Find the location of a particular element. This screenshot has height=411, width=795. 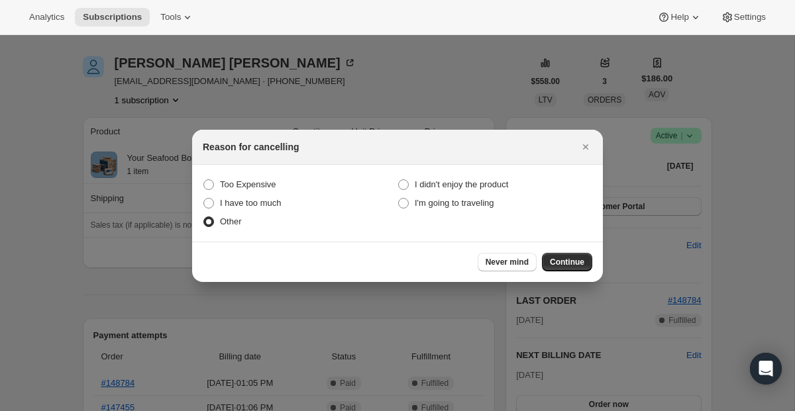

div: Open Intercom Messenger is located at coordinates (766, 369).